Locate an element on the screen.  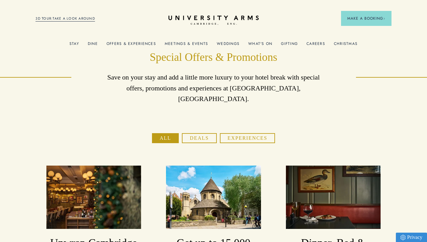
a: Meetings & Events is located at coordinates (186, 46).